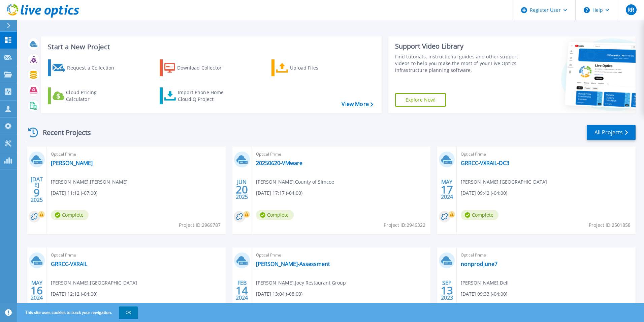  I want to click on a: Download Collector, so click(197, 68).